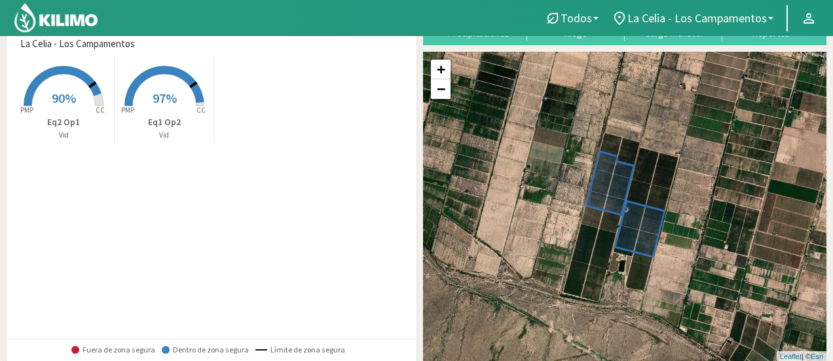 The image size is (833, 361). Describe the element at coordinates (113, 350) in the screenshot. I see `span: Fuera de zona segura` at that location.